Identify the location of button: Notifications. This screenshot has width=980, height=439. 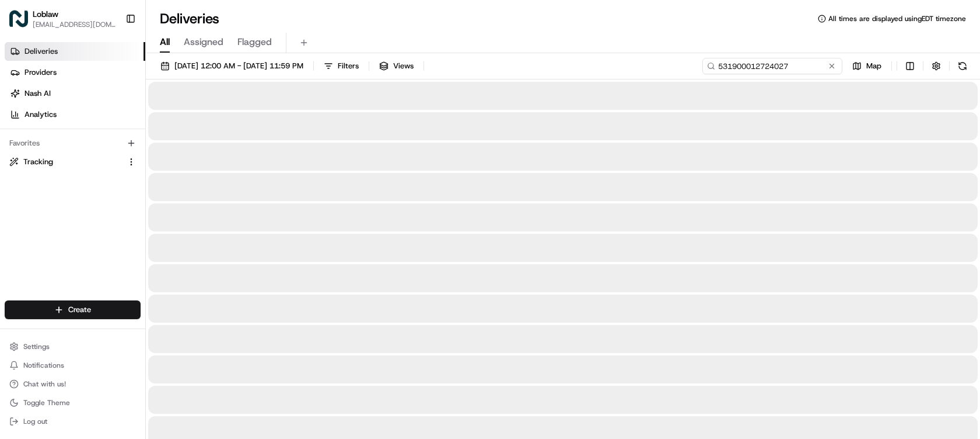
(72, 365).